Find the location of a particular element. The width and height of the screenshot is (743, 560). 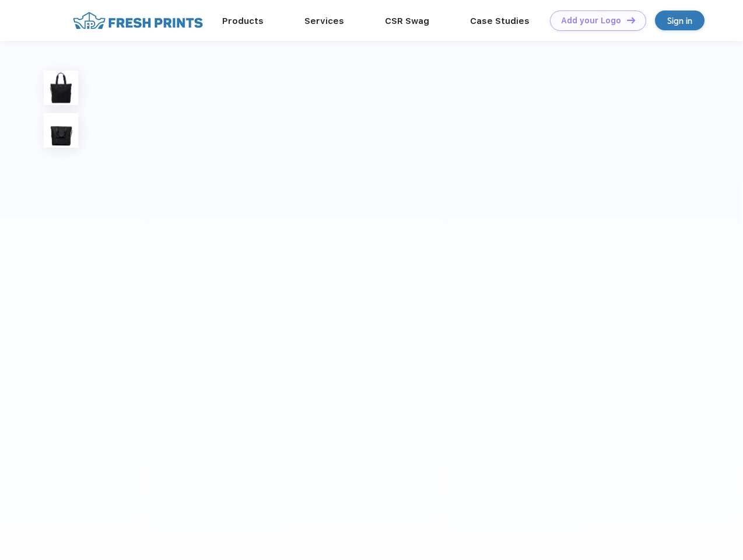

div: Sign in is located at coordinates (680, 21).